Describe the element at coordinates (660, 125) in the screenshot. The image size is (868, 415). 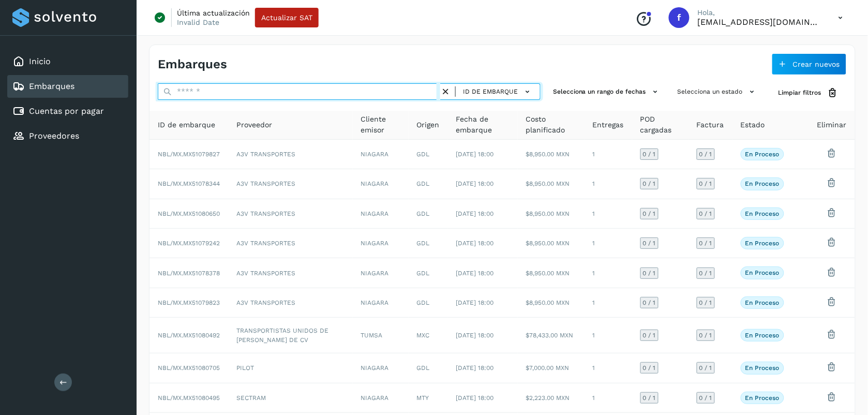
I see `span: POD cargadas` at that location.